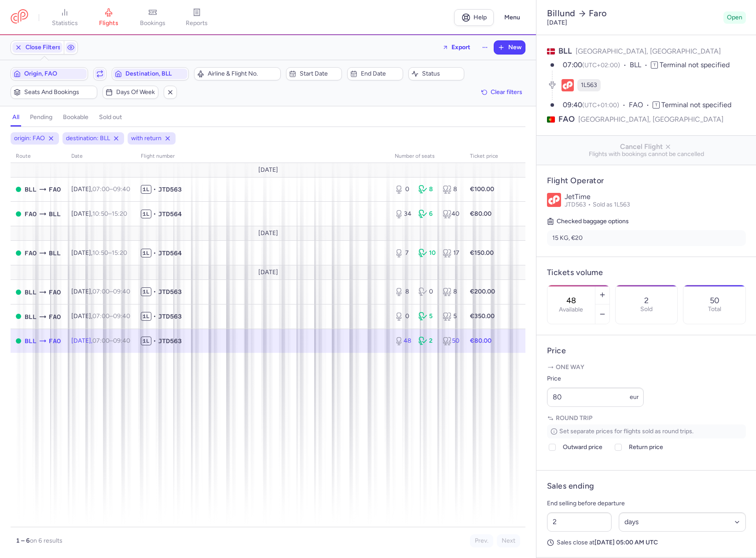 This screenshot has height=558, width=756. What do you see at coordinates (380, 74) in the screenshot?
I see `span: End date` at bounding box center [380, 74].